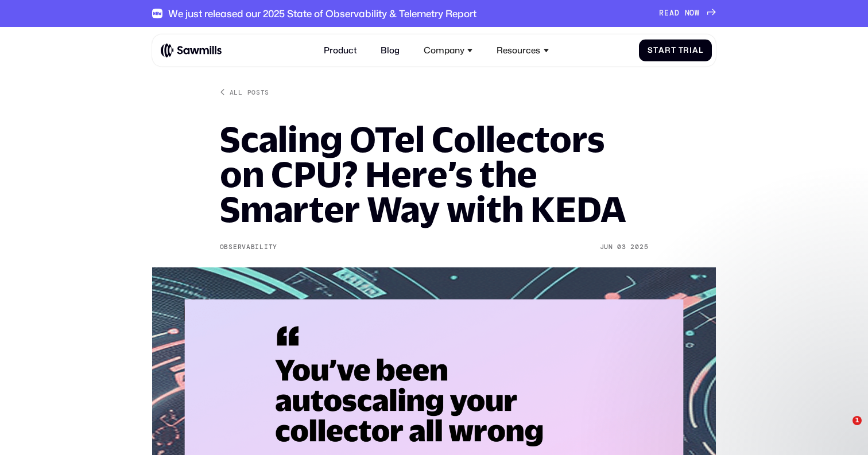  Describe the element at coordinates (681, 51) in the screenshot. I see `span: T` at that location.